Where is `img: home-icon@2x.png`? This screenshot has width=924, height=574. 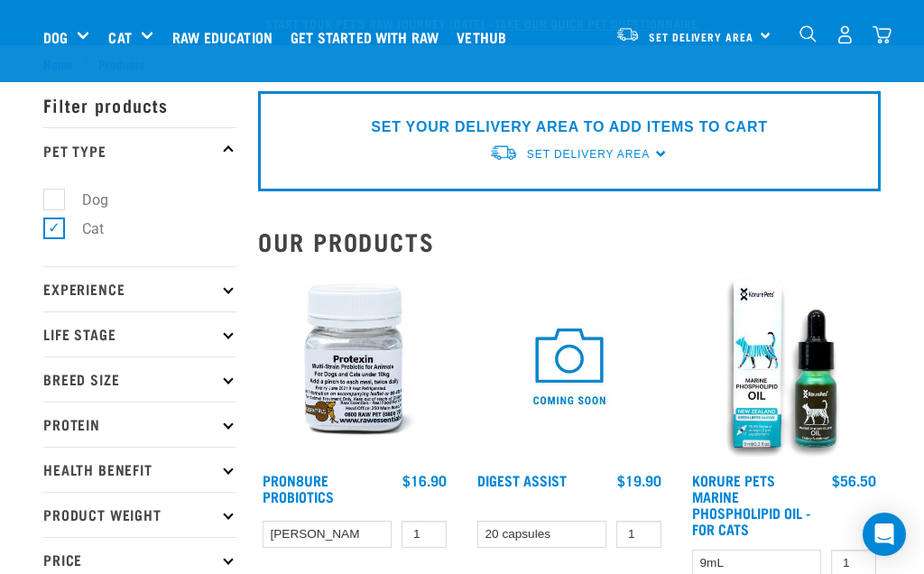
img: home-icon@2x.png is located at coordinates (881, 34).